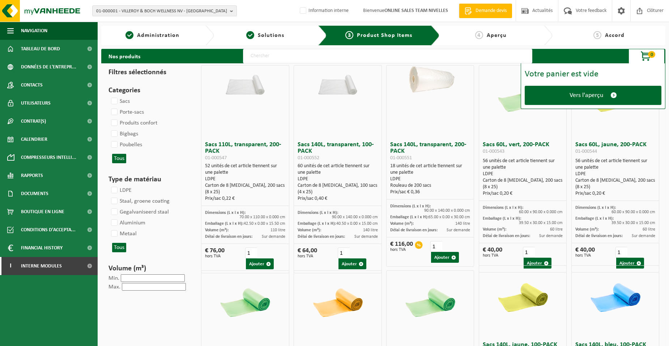  What do you see at coordinates (479, 35) in the screenshot?
I see `span: 4` at bounding box center [479, 35].